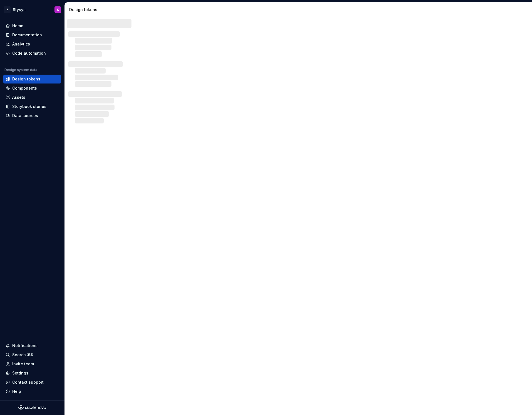 Image resolution: width=532 pixels, height=415 pixels. Describe the element at coordinates (32, 26) in the screenshot. I see `a: Home` at that location.